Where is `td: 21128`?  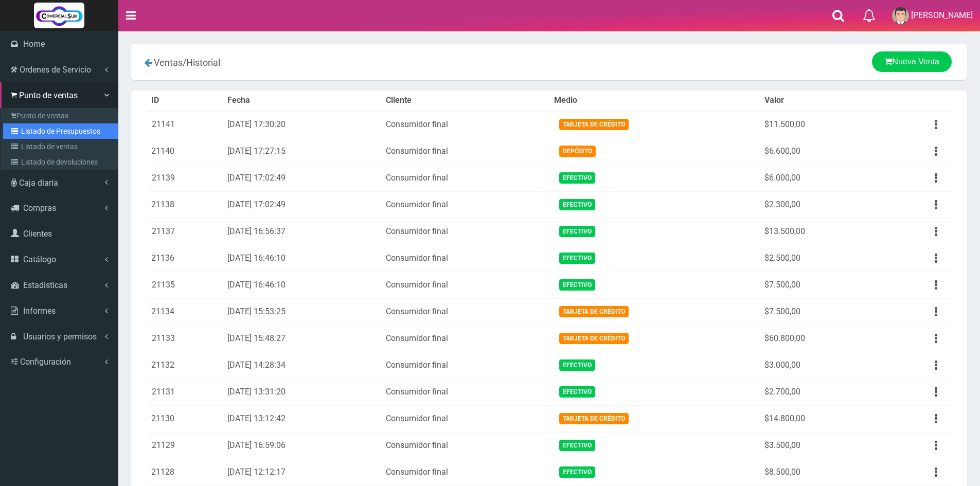
td: 21128 is located at coordinates (185, 472).